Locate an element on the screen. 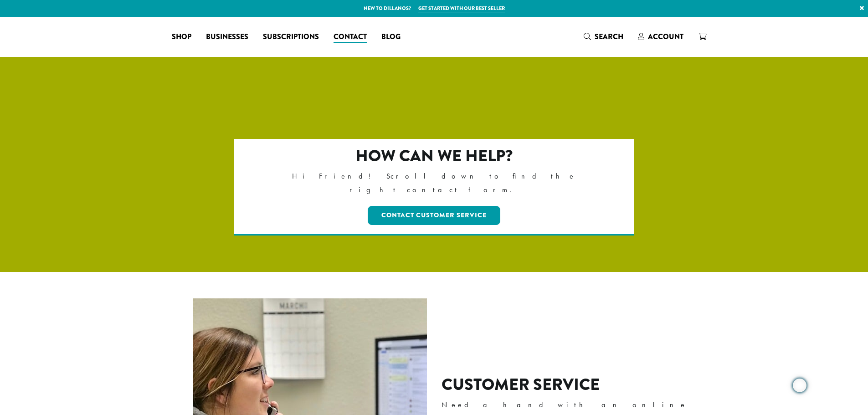  span: Search is located at coordinates (609, 37).